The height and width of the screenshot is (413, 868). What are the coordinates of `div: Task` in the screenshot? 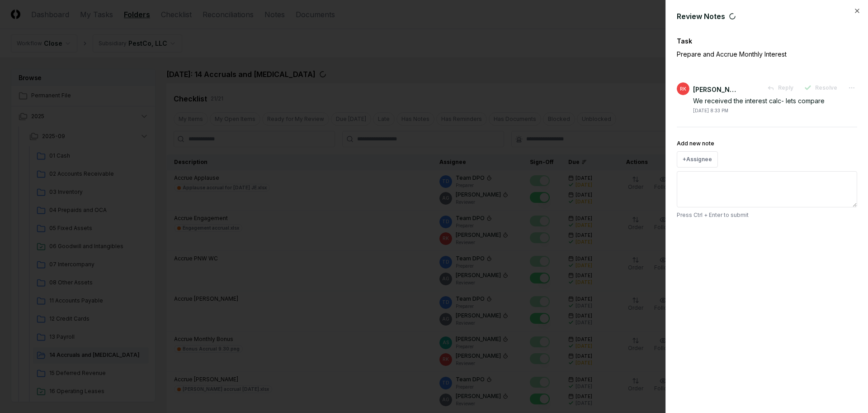 It's located at (767, 41).